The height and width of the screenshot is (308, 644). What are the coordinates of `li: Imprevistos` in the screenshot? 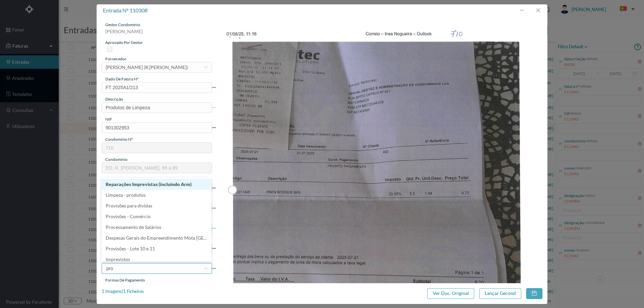 It's located at (157, 259).